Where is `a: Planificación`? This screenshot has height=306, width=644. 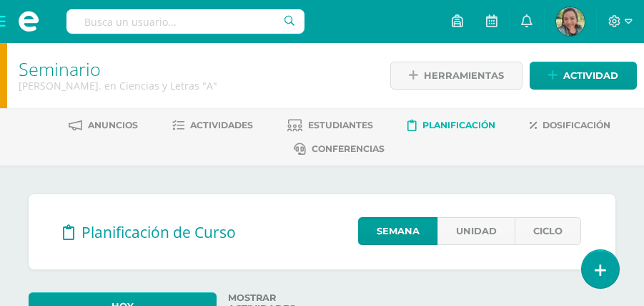
a: Planificación is located at coordinates (451, 125).